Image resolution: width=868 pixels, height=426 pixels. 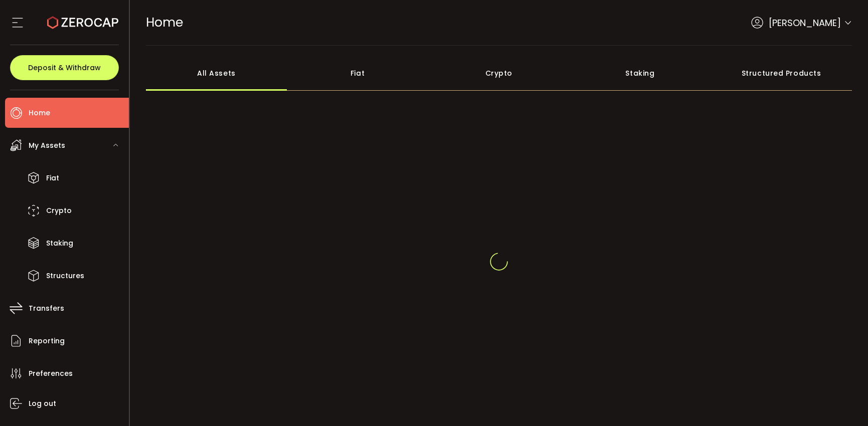 What do you see at coordinates (46, 308) in the screenshot?
I see `span: Transfers` at bounding box center [46, 308].